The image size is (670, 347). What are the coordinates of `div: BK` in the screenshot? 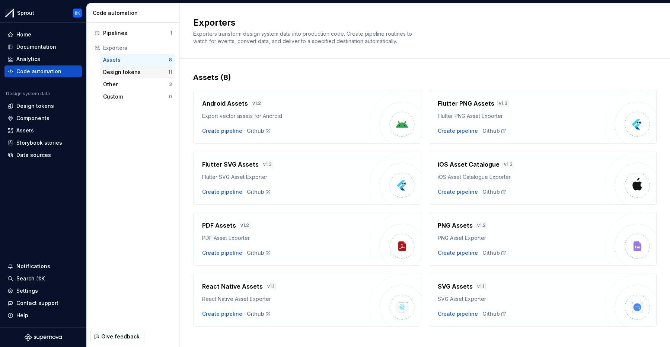 It's located at (77, 13).